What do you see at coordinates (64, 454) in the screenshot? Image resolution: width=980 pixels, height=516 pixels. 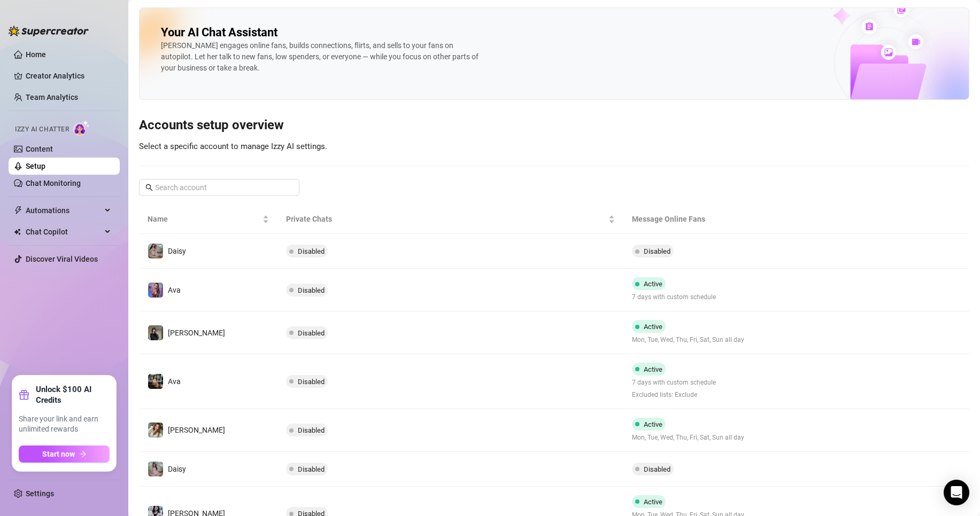 I see `button: Start nowarrow-right` at bounding box center [64, 454].